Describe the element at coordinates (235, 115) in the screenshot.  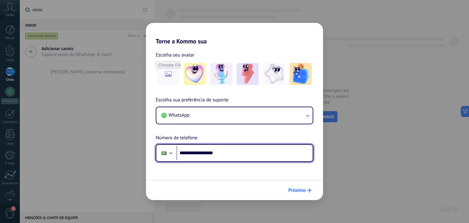
I see `button: WhatsApp` at that location.